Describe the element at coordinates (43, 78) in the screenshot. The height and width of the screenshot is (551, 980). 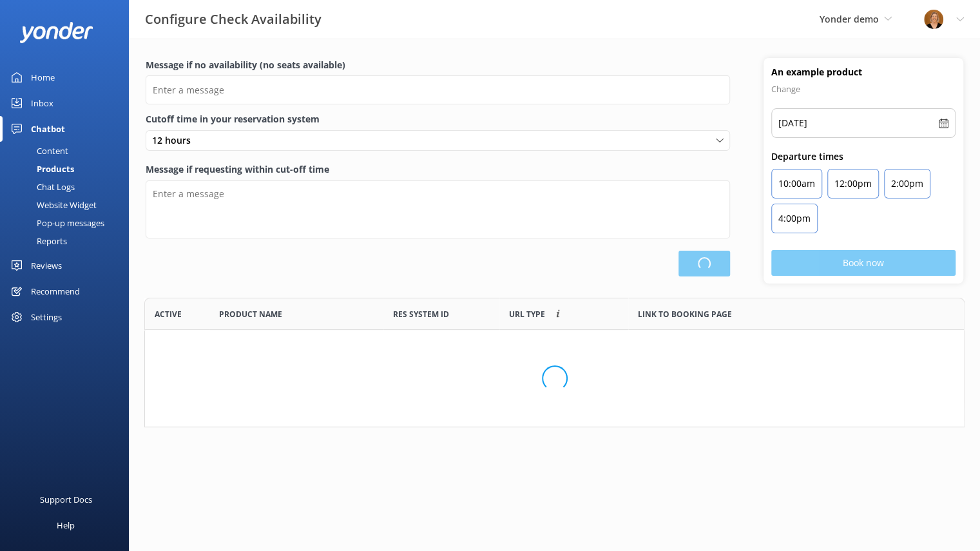
I see `div: Home` at that location.